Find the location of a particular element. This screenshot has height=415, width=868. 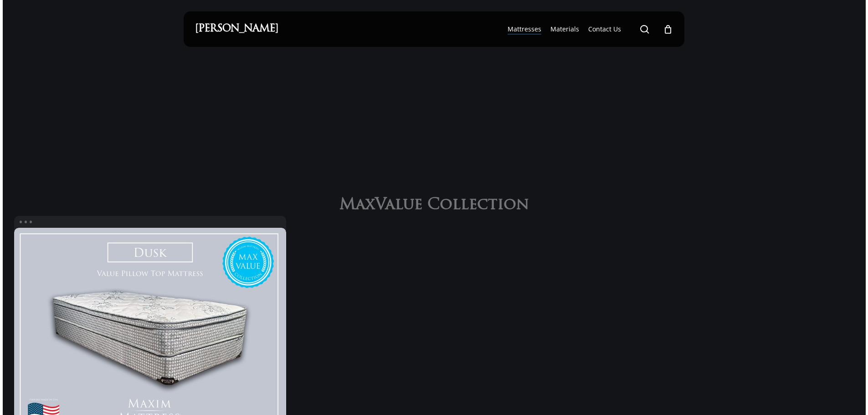

span: Mattresses is located at coordinates (525, 29).